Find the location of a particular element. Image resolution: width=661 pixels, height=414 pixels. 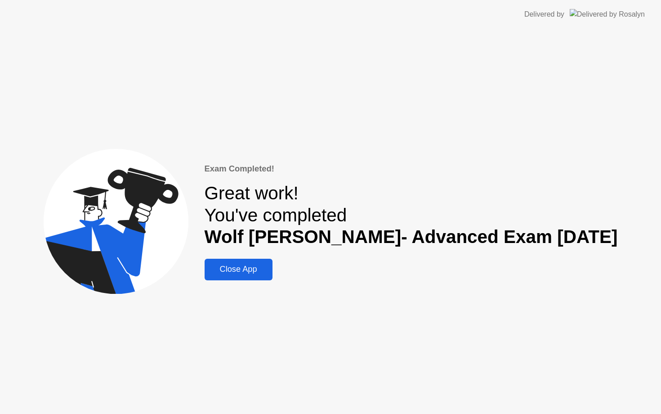

button: Close App is located at coordinates (238, 269).